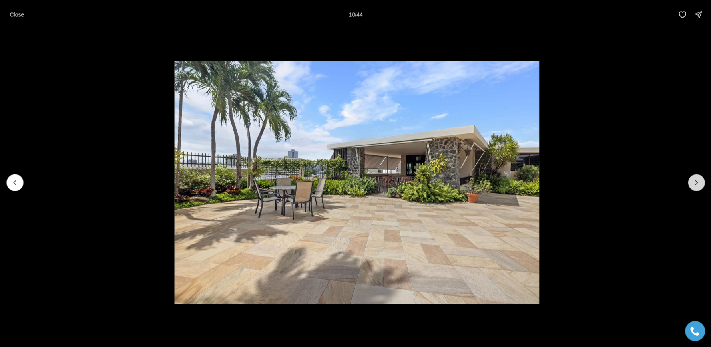 The width and height of the screenshot is (711, 347). What do you see at coordinates (355, 14) in the screenshot?
I see `p: 10 / 44` at bounding box center [355, 14].